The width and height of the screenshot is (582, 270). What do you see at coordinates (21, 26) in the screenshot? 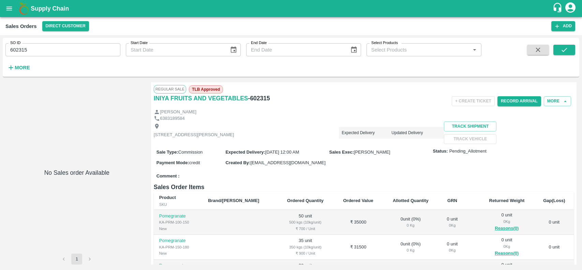
I see `div: Sales Orders` at bounding box center [21, 26].